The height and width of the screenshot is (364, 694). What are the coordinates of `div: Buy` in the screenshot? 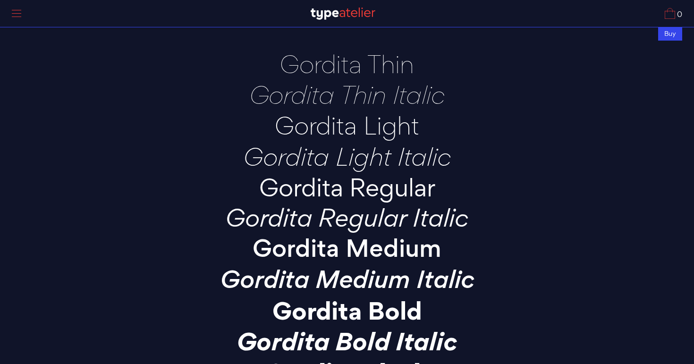 It's located at (670, 34).